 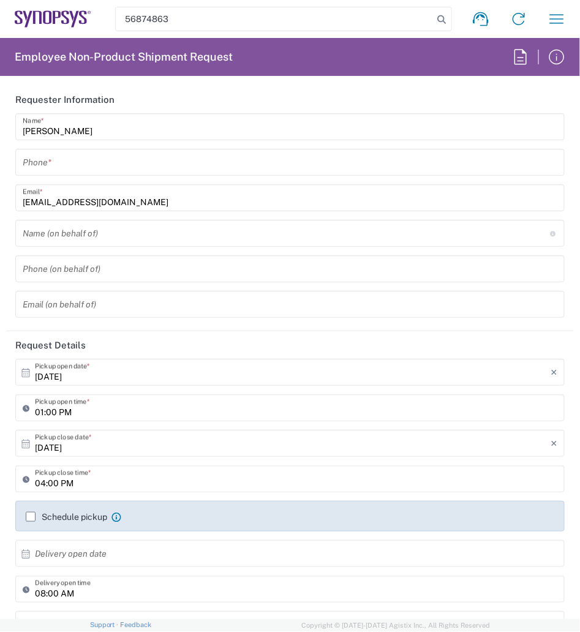 What do you see at coordinates (124, 57) in the screenshot?
I see `h2: Employee Non-Product Shipment Request` at bounding box center [124, 57].